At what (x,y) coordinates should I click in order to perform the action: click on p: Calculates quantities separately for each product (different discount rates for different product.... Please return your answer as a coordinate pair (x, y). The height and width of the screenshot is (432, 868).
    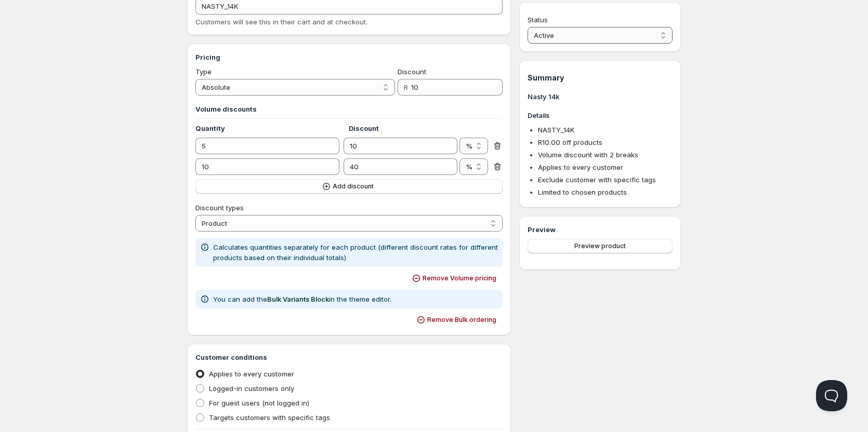
    Looking at the image, I should click on (356, 253).